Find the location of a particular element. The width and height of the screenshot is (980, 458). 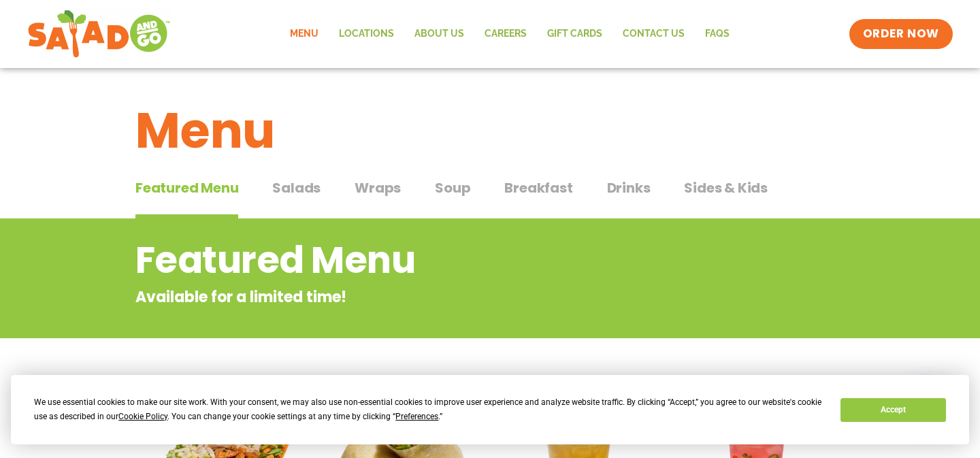

div: Tabbed content is located at coordinates (490, 196).